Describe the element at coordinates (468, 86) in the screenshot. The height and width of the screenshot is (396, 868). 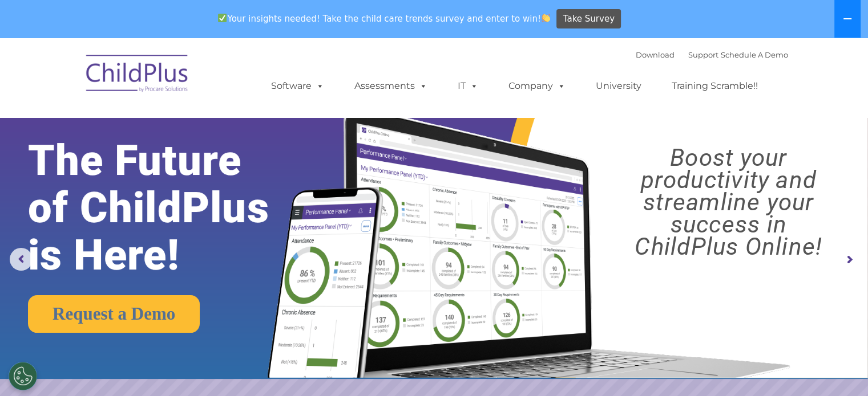
I see `a: IT` at that location.